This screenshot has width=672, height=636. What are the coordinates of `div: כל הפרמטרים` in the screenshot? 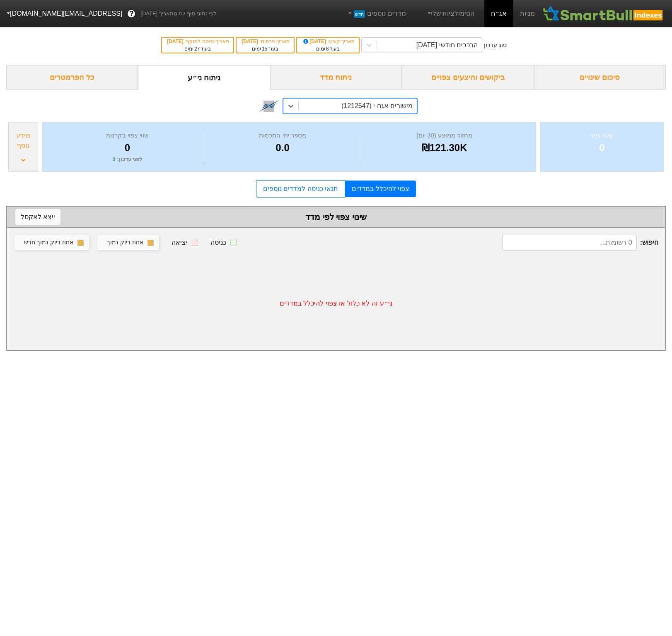 It's located at (72, 77).